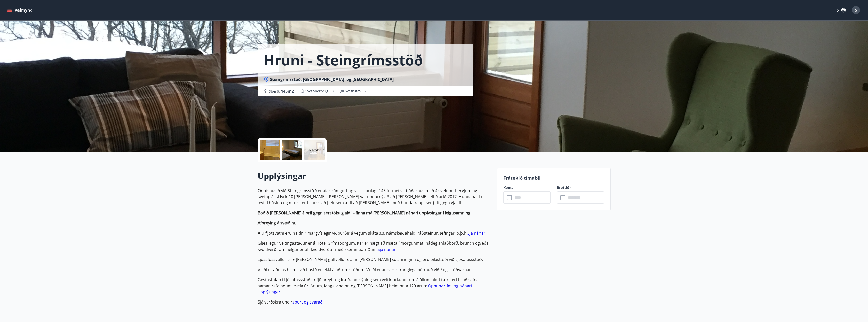 The image size is (868, 322). What do you see at coordinates (374, 269) in the screenshot?
I see `p: Veiði er aðeins heimil við húsið en ekki á öðrum stöðum. Veiði er annars stranglega bönnuð við So...` at bounding box center [374, 269].